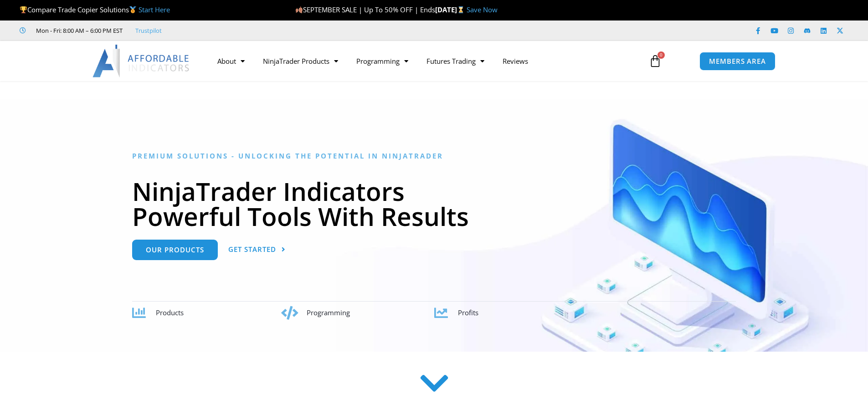  I want to click on span: Programming, so click(328, 313).